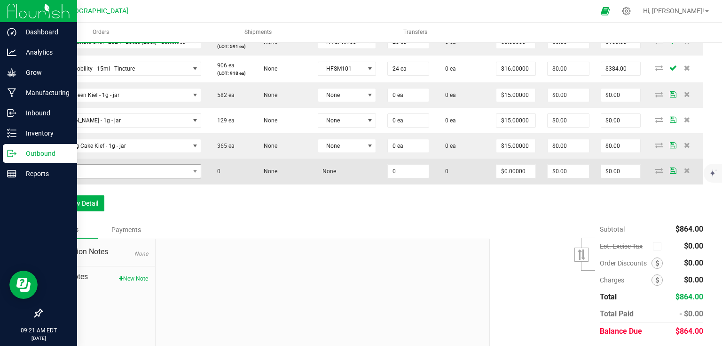 Image resolution: width=722 pixels, height=346 pixels. Describe the element at coordinates (230, 73) in the screenshot. I see `p: (LOT: 918 ea)` at that location.